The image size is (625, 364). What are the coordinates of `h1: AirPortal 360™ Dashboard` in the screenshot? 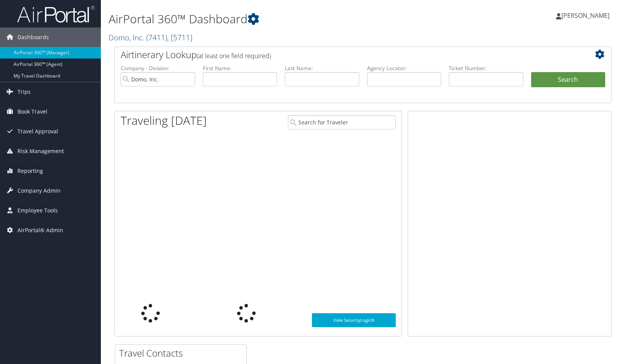 It's located at (278, 19).